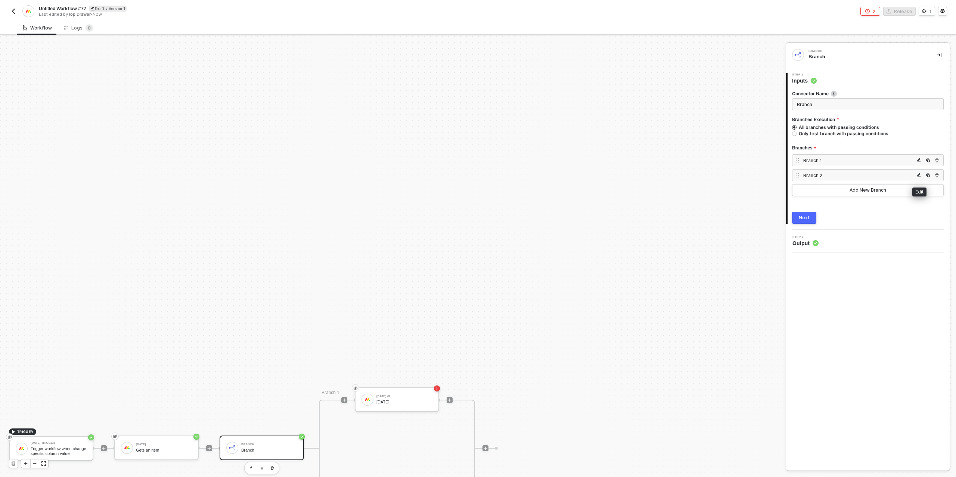  Describe the element at coordinates (939, 55) in the screenshot. I see `span: icon-collapse-right` at that location.